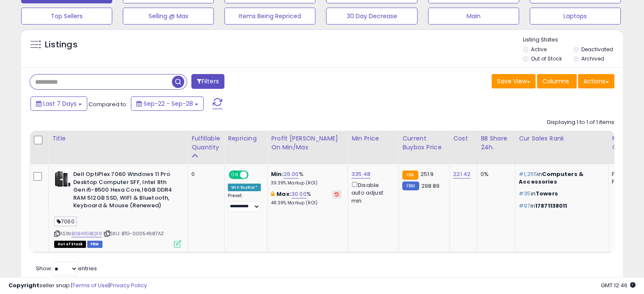  What do you see at coordinates (474, 16) in the screenshot?
I see `button: Main` at bounding box center [474, 16].